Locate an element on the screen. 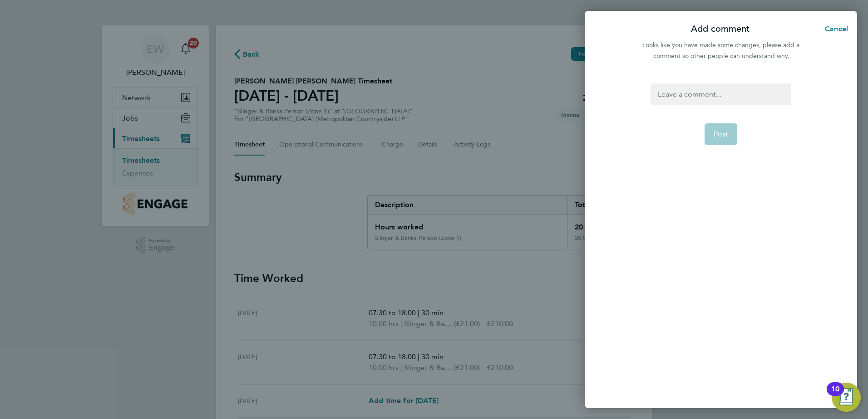 The image size is (868, 419). button: Cancel is located at coordinates (834, 29).